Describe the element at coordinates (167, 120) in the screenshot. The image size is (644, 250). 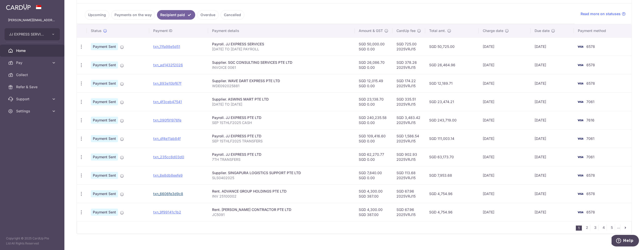
I see `a: txn_090f91976fe` at that location.